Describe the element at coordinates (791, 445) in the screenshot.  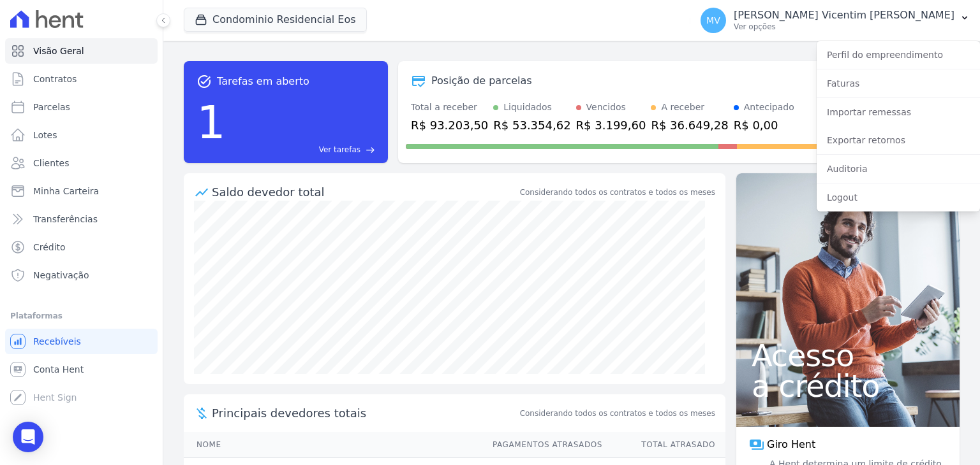
I see `span: Giro Hent` at that location.